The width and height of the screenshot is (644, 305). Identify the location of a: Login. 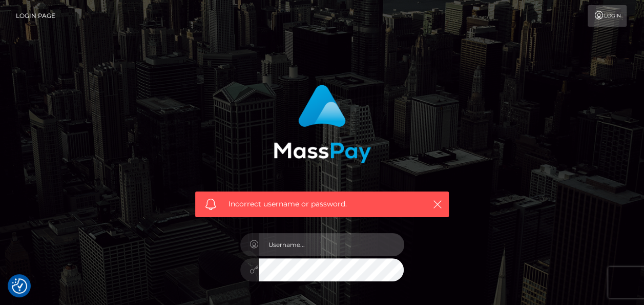
(607, 16).